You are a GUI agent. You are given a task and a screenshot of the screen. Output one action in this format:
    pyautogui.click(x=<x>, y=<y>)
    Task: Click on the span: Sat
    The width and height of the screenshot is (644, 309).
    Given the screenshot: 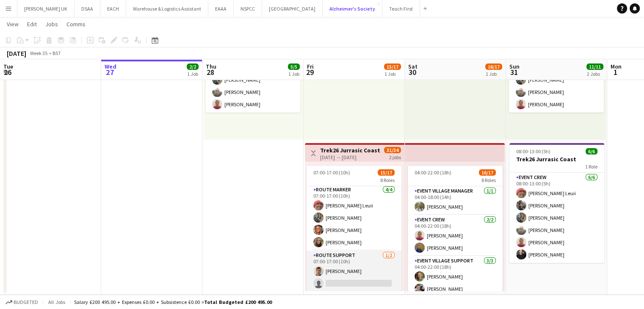 What is the action you would take?
    pyautogui.click(x=413, y=66)
    